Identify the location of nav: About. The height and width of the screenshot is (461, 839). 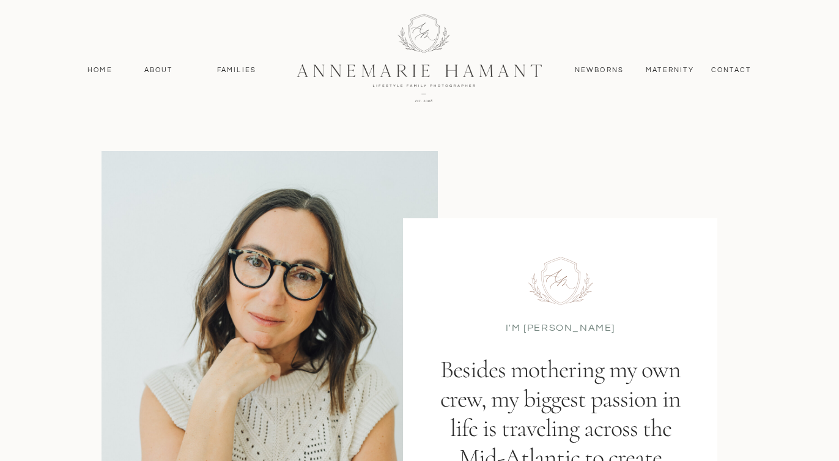
(158, 70).